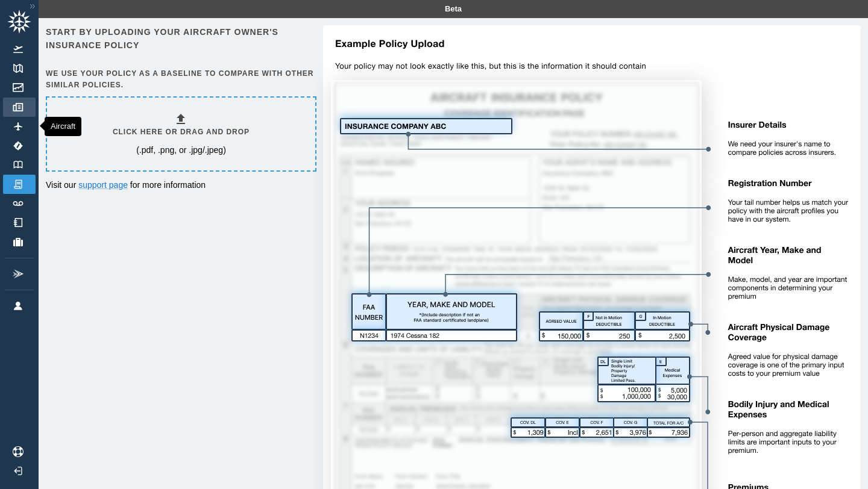 The height and width of the screenshot is (489, 868). I want to click on p: Visit our for more information, so click(180, 185).